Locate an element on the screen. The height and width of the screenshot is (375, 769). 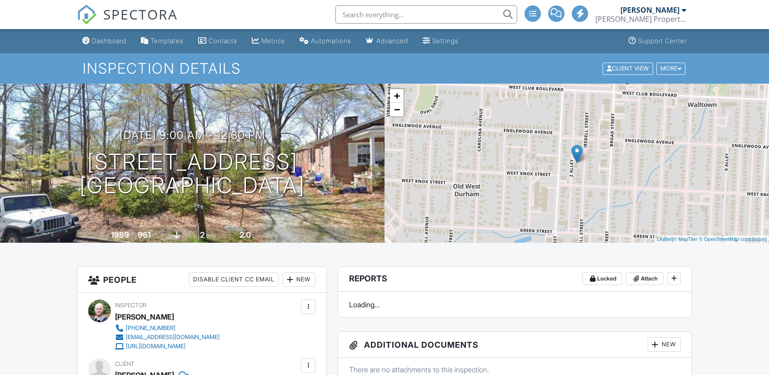
div: More is located at coordinates (671, 68).